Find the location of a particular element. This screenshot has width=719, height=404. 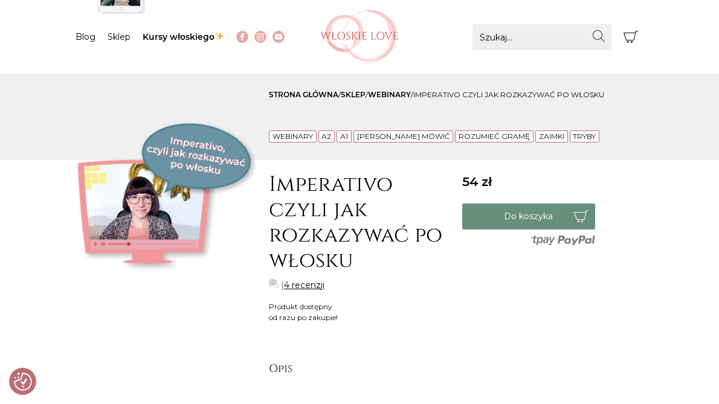

a: Zaimki is located at coordinates (552, 136).